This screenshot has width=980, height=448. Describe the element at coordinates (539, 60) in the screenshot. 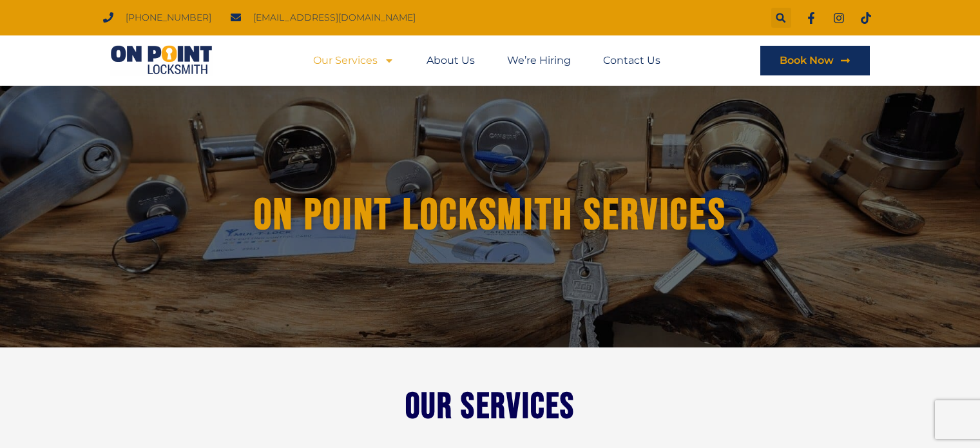

I see `a: We’re Hiring` at that location.